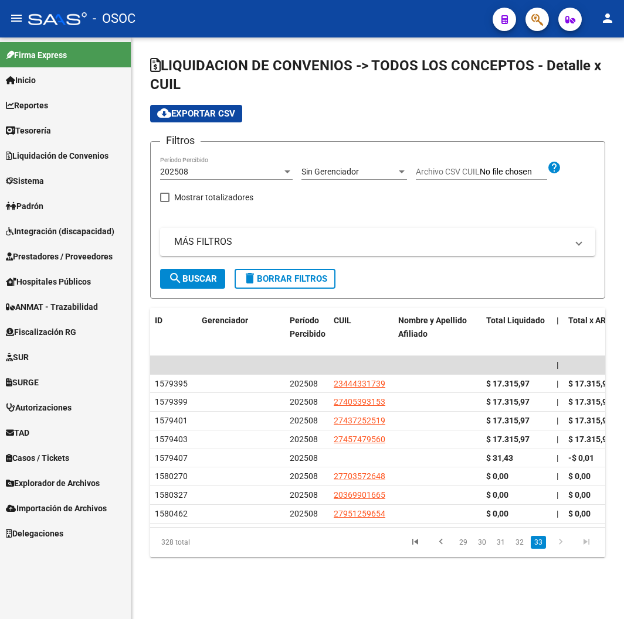  I want to click on li: page 32, so click(519, 543).